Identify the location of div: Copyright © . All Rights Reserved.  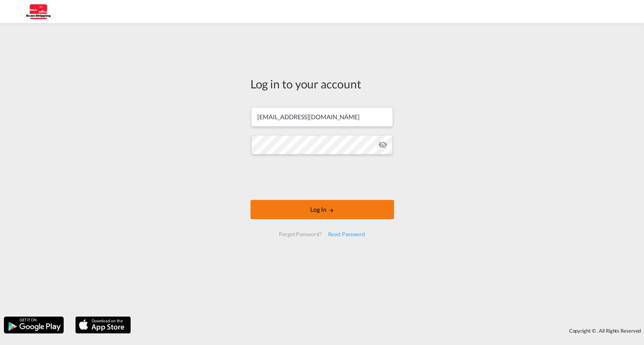
(390, 331).